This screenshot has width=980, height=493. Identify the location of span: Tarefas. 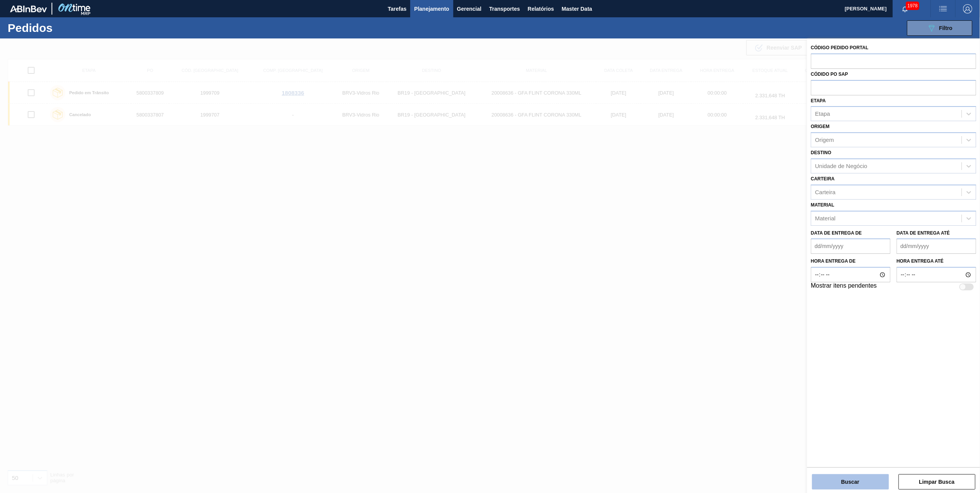
(397, 8).